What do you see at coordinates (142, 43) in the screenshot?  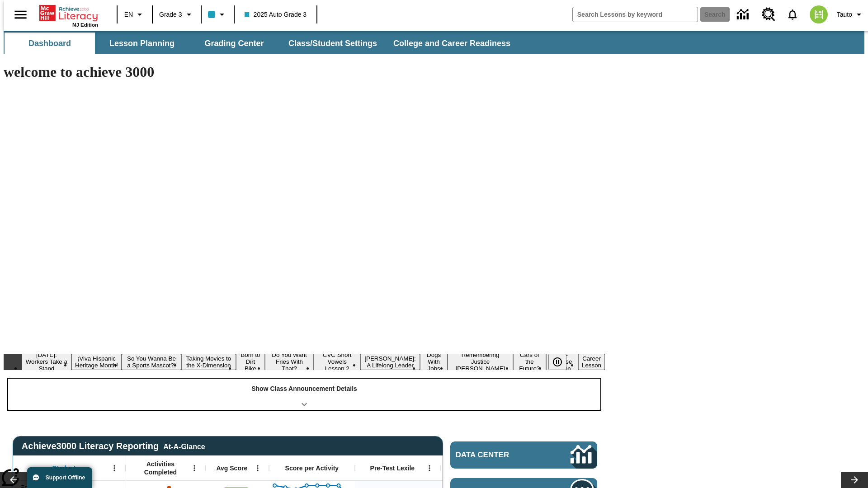 I see `button: Lesson Planning` at bounding box center [142, 43].